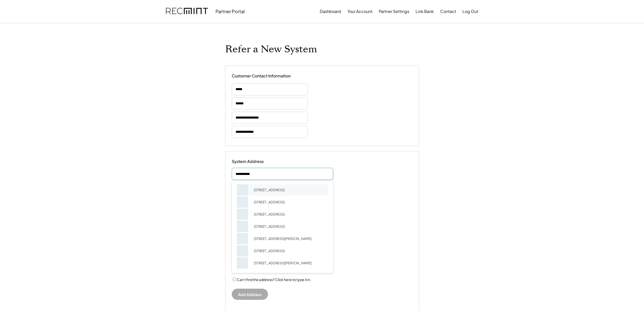 The image size is (644, 311). Describe the element at coordinates (250, 294) in the screenshot. I see `button: Add Address` at that location.